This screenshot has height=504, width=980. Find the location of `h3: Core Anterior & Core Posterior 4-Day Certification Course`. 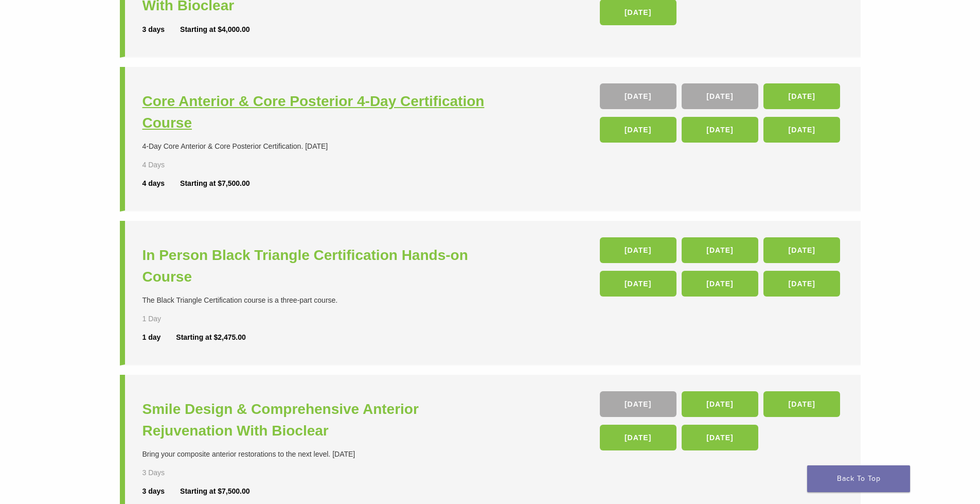

h3: Core Anterior & Core Posterior 4-Day Certification Course is located at coordinates (317, 113).